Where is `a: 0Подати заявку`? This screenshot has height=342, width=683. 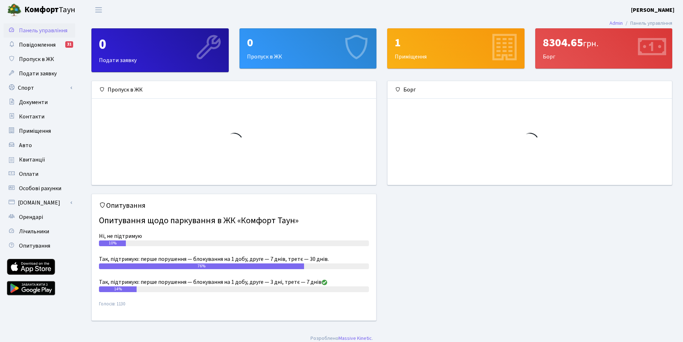
a: 0Подати заявку is located at coordinates (160, 50).